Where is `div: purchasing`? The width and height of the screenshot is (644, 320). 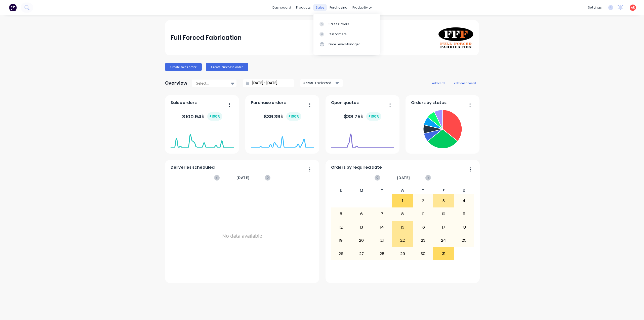
div: purchasing is located at coordinates (338, 8).